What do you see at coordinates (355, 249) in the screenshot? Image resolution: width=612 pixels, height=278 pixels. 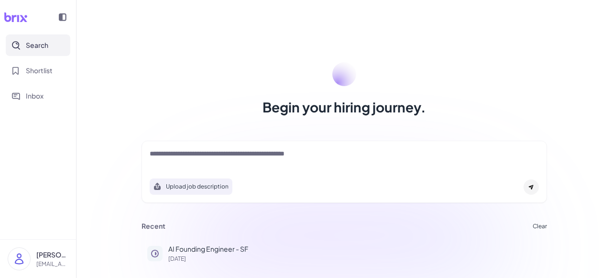 I see `p: AI Founding Engineer - SF` at bounding box center [355, 249].